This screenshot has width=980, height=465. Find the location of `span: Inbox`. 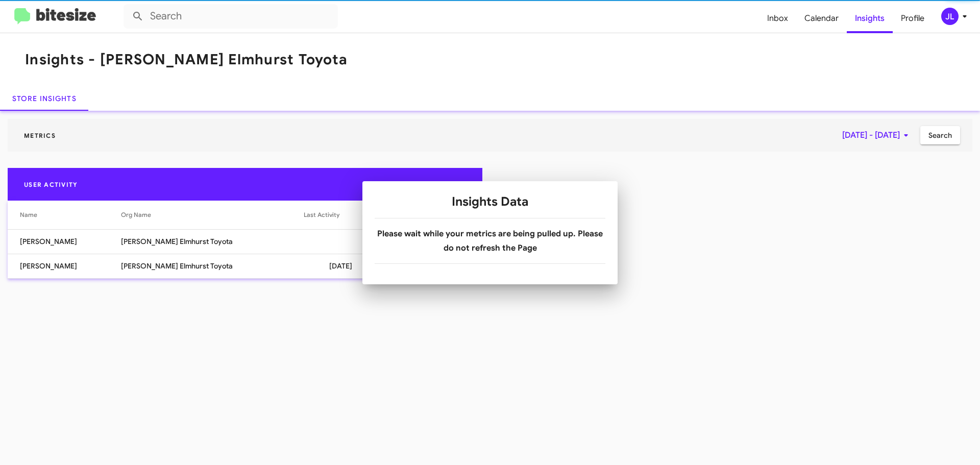

span: Inbox is located at coordinates (777, 18).